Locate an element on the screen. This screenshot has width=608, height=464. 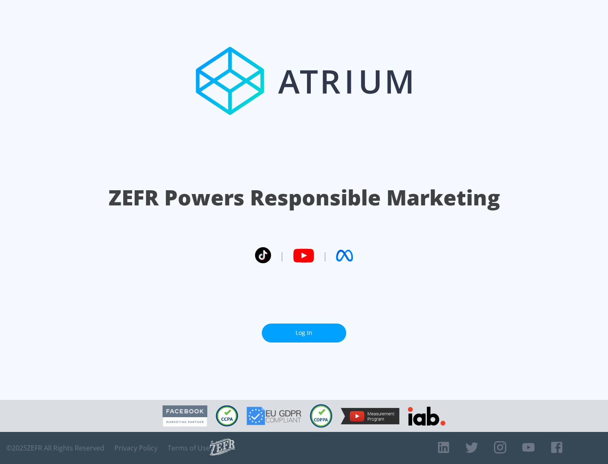
a: Terms of Use is located at coordinates (189, 448).